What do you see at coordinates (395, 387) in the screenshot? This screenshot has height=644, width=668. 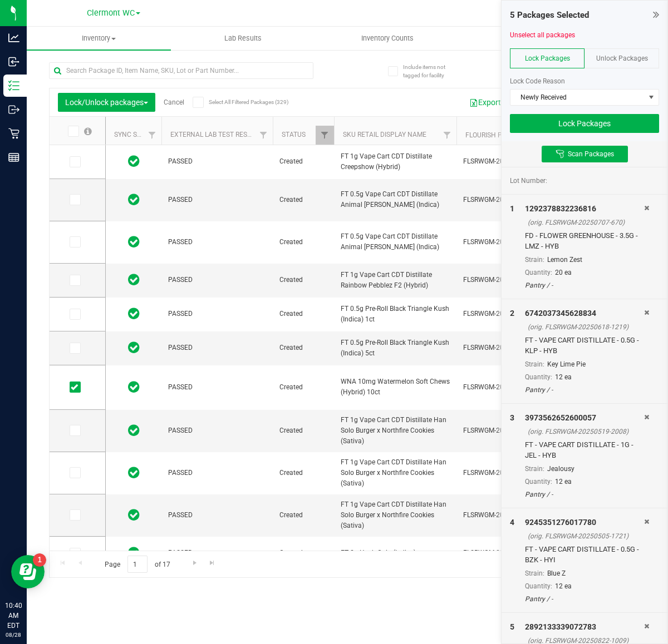 I see `span: WNA 10mg Watermelon Soft Chews (Hybrid) 10ct` at bounding box center [395, 387].